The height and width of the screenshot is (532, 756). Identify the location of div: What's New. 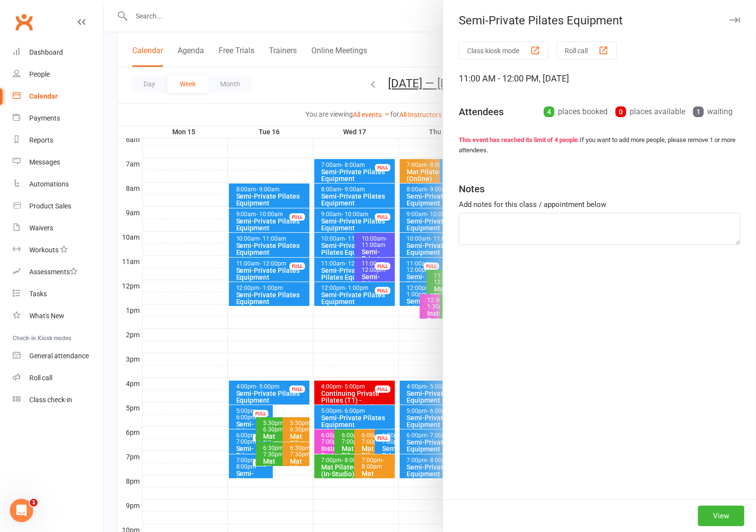
(46, 315).